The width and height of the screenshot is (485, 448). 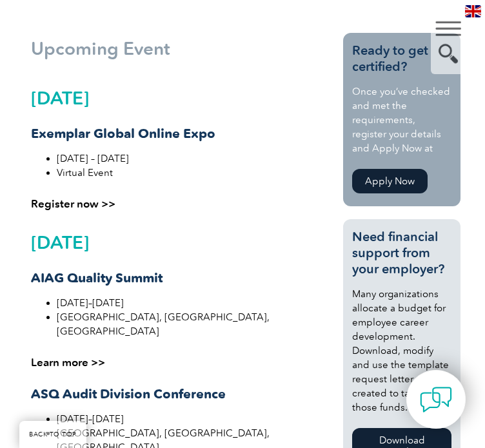 I want to click on a: Apply Now, so click(x=389, y=181).